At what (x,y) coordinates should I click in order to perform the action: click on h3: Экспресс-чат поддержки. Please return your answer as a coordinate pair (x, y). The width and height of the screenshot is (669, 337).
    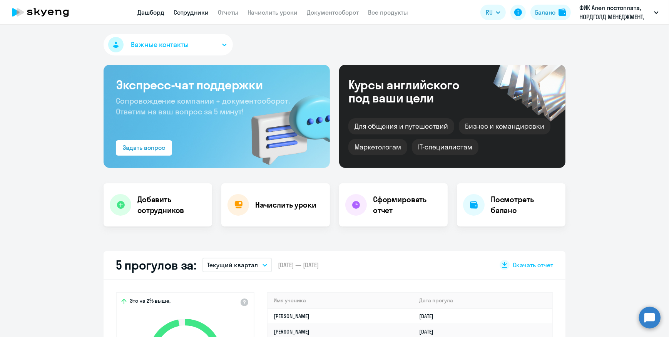
    Looking at the image, I should click on (217, 85).